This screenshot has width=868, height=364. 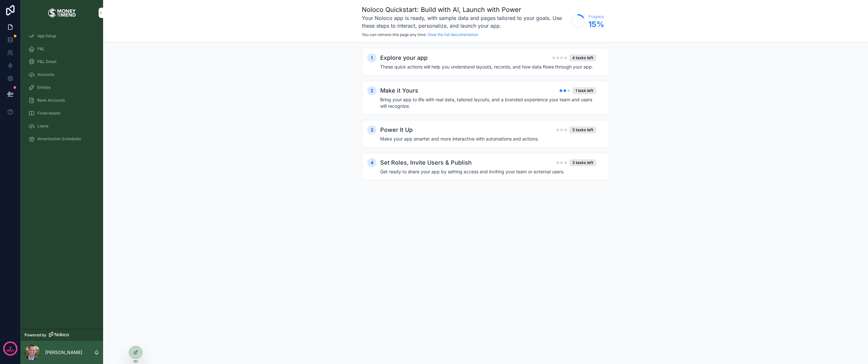 What do you see at coordinates (59, 139) in the screenshot?
I see `span: Amortization Schedules` at bounding box center [59, 139].